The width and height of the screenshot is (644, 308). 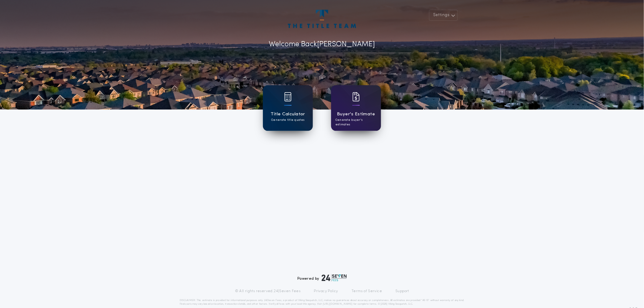 What do you see at coordinates (356, 108) in the screenshot?
I see `a: card iconBuyer's EstimateGenerate buyer's estimates` at bounding box center [356, 108].